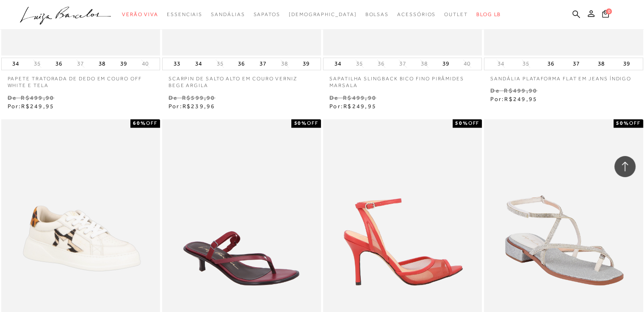 This screenshot has width=644, height=312. I want to click on a: SANDÁLIA PLATAFORMA FLAT EM JEANS ÍNDIGO, so click(563, 76).